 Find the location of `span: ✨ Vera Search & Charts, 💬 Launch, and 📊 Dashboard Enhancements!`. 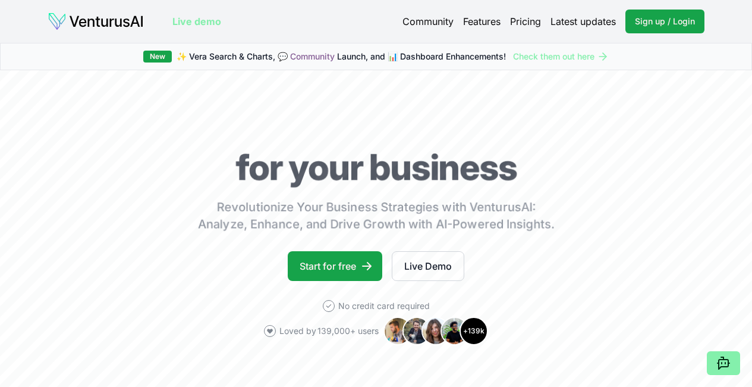

span: ✨ Vera Search & Charts, 💬 Launch, and 📊 Dashboard Enhancements! is located at coordinates (341, 56).